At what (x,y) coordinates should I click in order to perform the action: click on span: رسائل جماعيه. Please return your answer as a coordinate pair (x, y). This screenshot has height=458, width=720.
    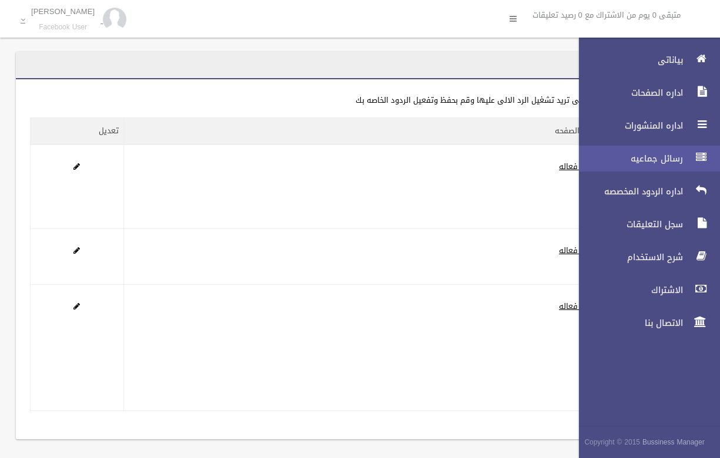
    Looking at the image, I should click on (627, 159).